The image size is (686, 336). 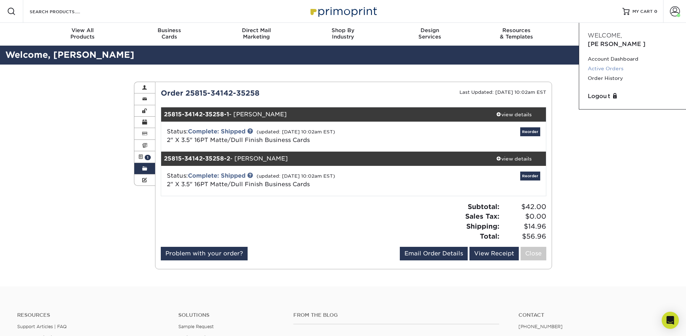 I want to click on a: Close, so click(x=533, y=254).